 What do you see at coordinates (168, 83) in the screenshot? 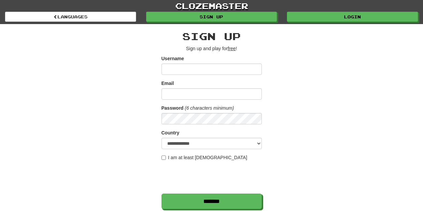
I see `label: Email` at bounding box center [168, 83].